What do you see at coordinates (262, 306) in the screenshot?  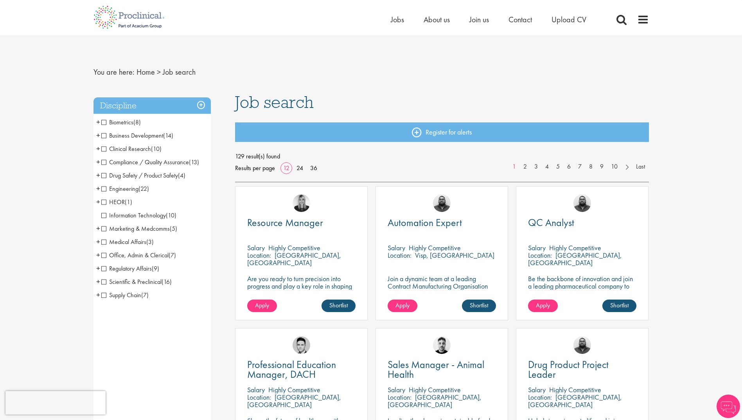 I see `a: Apply` at bounding box center [262, 306].